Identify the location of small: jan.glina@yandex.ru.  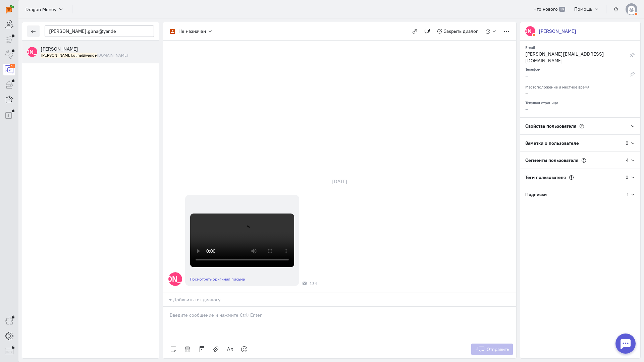
(84, 55).